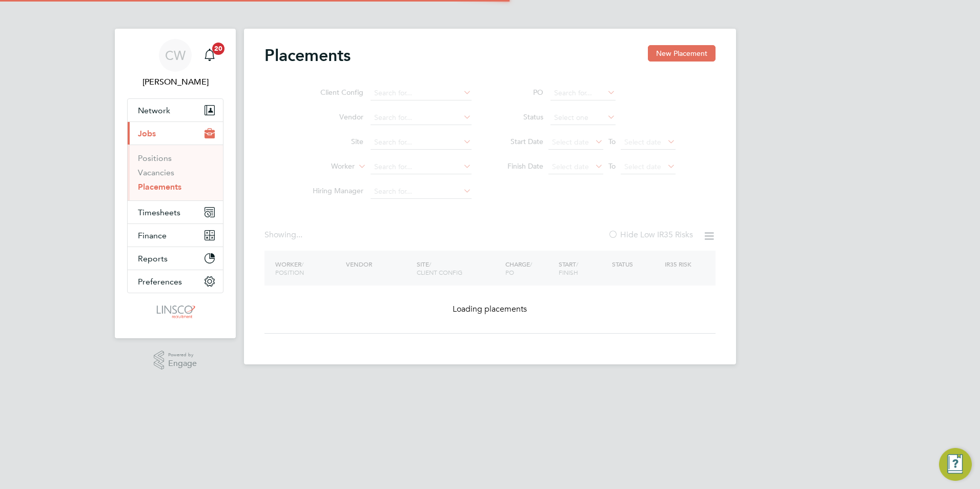  What do you see at coordinates (182, 355) in the screenshot?
I see `span: Powered by` at bounding box center [182, 355].